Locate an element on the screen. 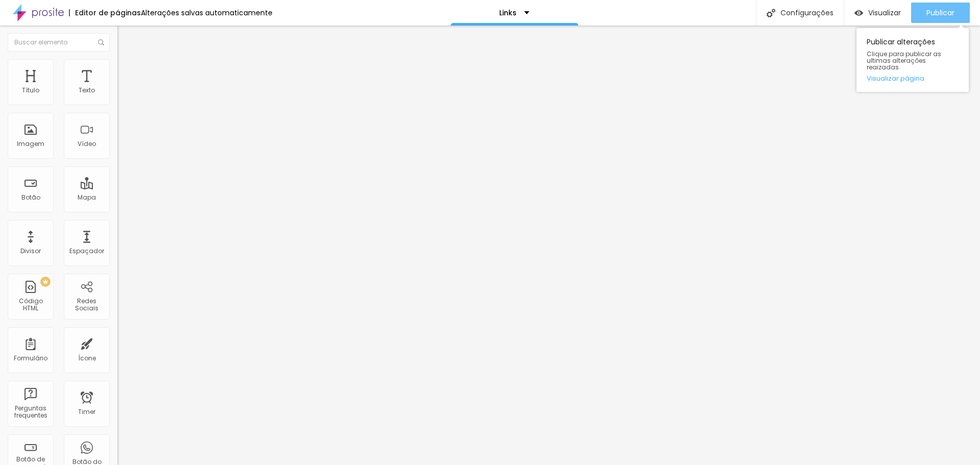  span: Visualizar is located at coordinates (884, 13).